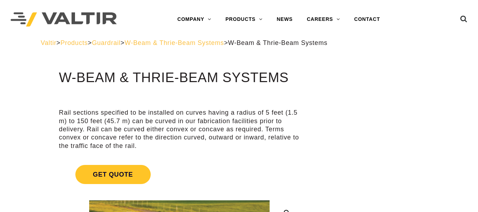  What do you see at coordinates (180, 78) in the screenshot?
I see `h1: W-Beam & Thrie-Beam Systems` at bounding box center [180, 78].